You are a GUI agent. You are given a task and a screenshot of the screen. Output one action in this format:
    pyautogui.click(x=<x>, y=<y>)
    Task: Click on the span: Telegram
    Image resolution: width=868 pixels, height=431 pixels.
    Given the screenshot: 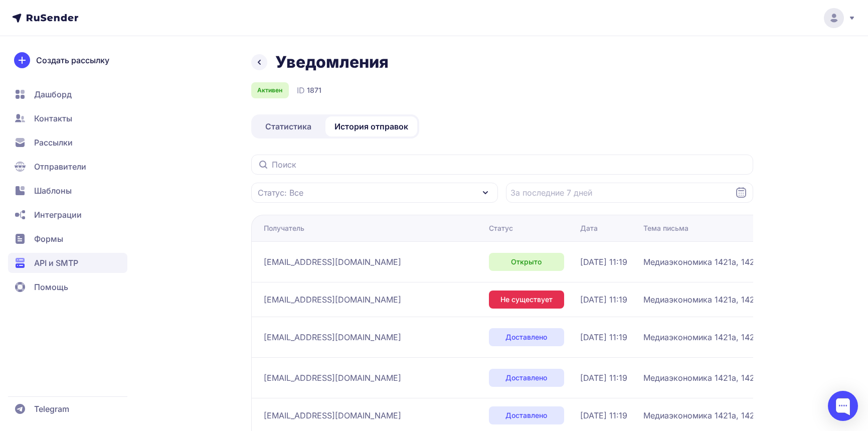 What is the action you would take?
    pyautogui.click(x=52, y=409)
    